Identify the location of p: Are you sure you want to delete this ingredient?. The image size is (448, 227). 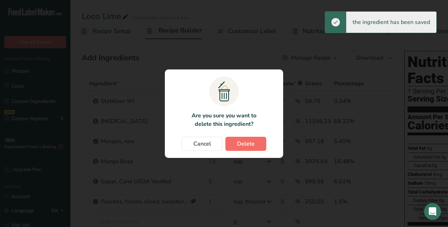
(224, 120).